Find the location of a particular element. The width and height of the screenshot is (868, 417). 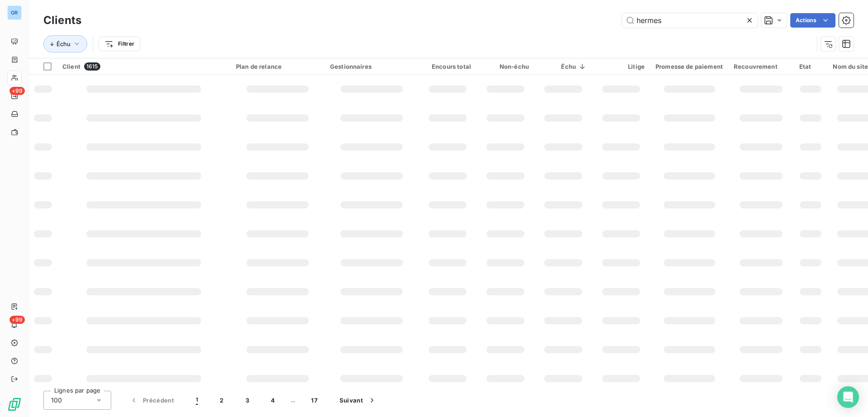

button: Échu is located at coordinates (65, 44).